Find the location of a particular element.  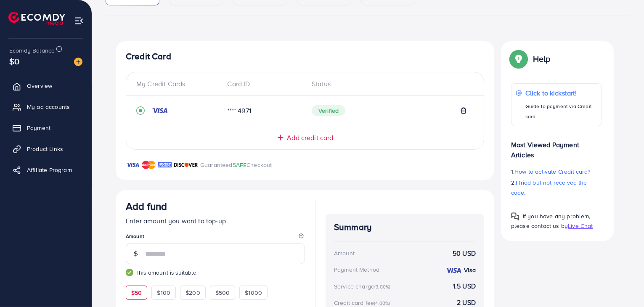

img: guide is located at coordinates (130, 272).